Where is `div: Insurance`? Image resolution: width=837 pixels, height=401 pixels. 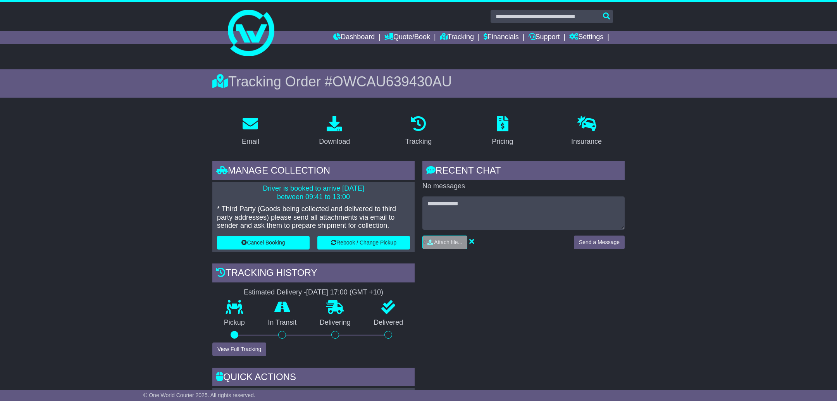
div: Insurance is located at coordinates (586, 141).